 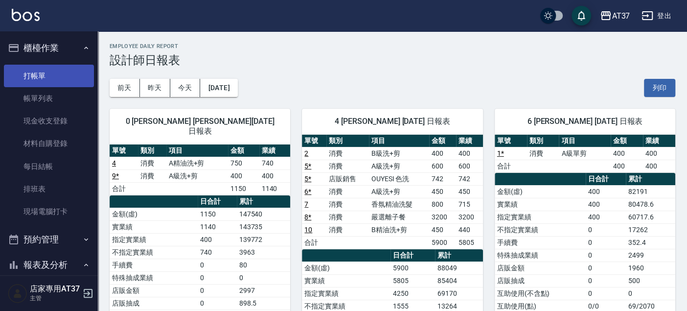 What do you see at coordinates (656, 16) in the screenshot?
I see `button: 登出` at bounding box center [656, 16].